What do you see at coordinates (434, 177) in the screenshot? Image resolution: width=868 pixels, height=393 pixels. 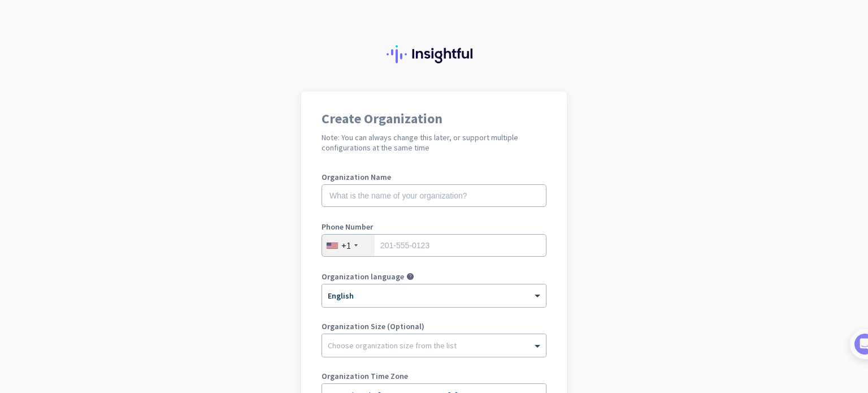 I see `label: Organization Name` at bounding box center [434, 177].